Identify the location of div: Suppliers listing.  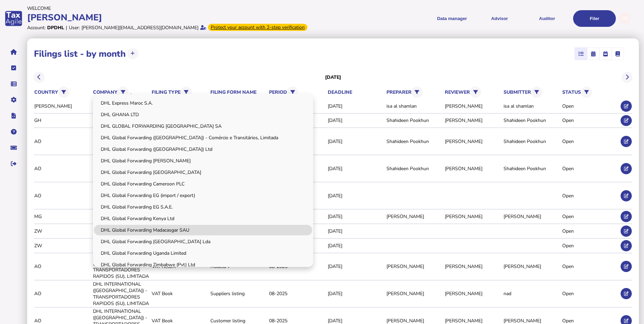
(238, 293).